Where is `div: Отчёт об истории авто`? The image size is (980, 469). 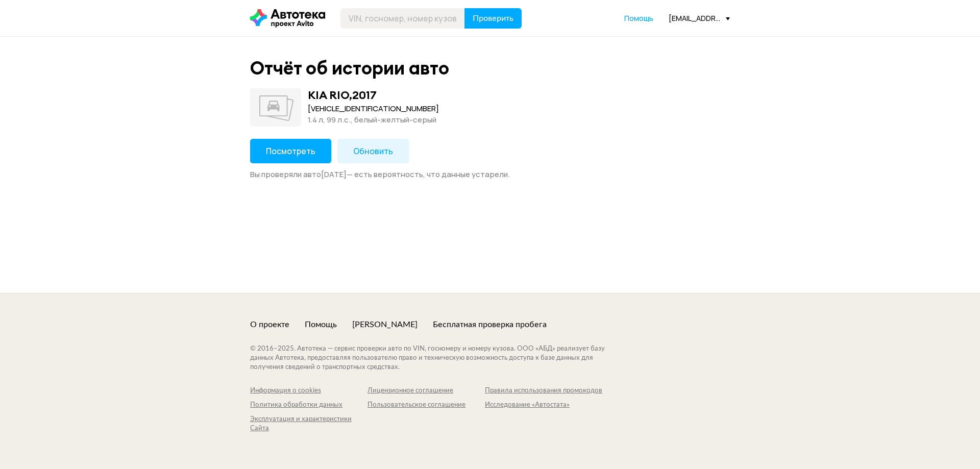
div: Отчёт об истории авто is located at coordinates (349, 68).